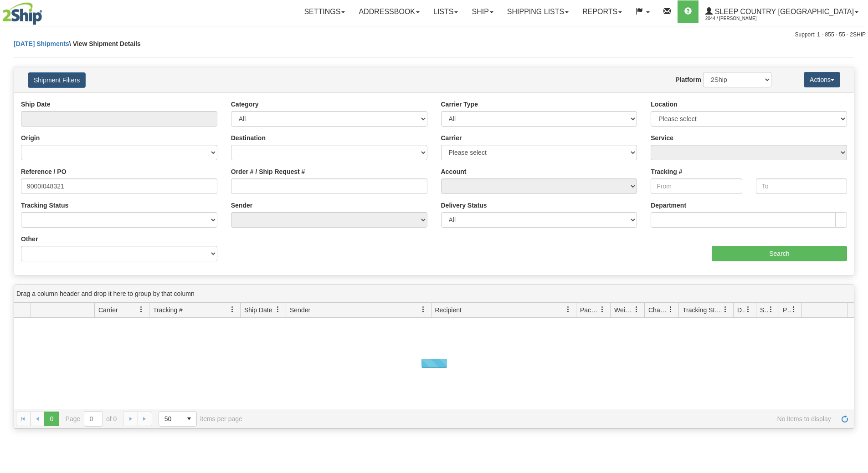 This screenshot has width=868, height=473. I want to click on span: Recipient, so click(449, 310).